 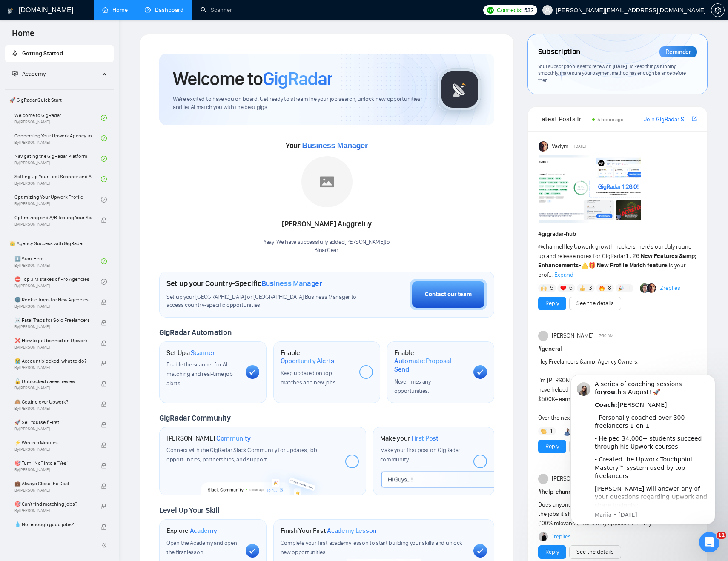 What do you see at coordinates (327, 146) in the screenshot?
I see `span: Your` at bounding box center [327, 146].